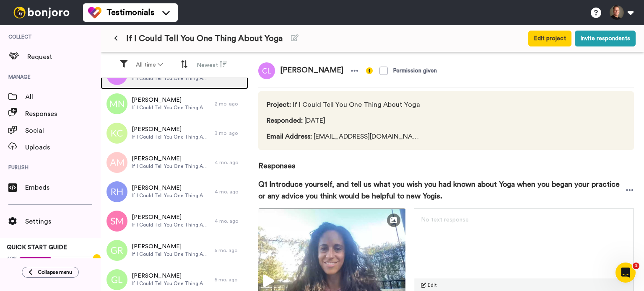 The height and width of the screenshot is (291, 644). What do you see at coordinates (266, 71) in the screenshot?
I see `img: cl.png` at bounding box center [266, 71].